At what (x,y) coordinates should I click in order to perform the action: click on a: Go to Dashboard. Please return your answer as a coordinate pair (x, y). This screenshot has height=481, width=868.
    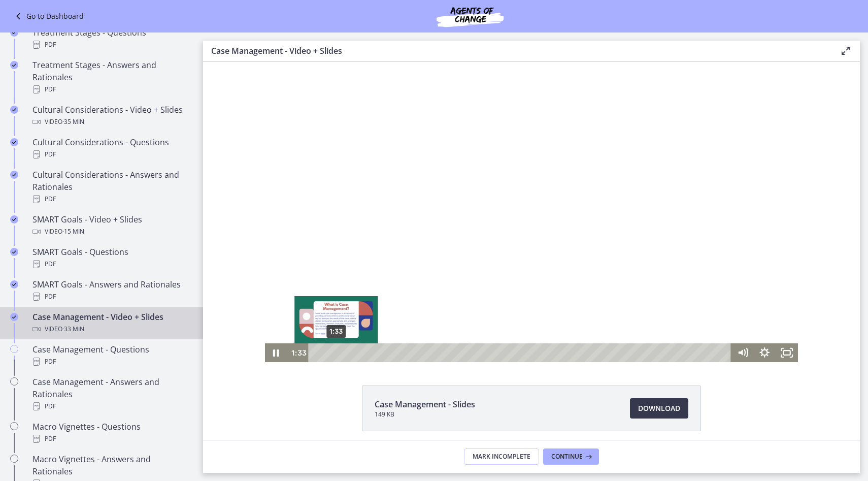
    Looking at the image, I should click on (48, 17).